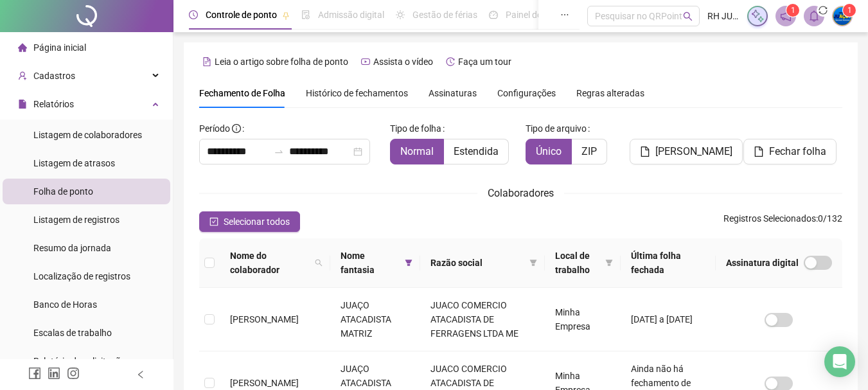  Describe the element at coordinates (207, 61) in the screenshot. I see `span: file-text` at that location.